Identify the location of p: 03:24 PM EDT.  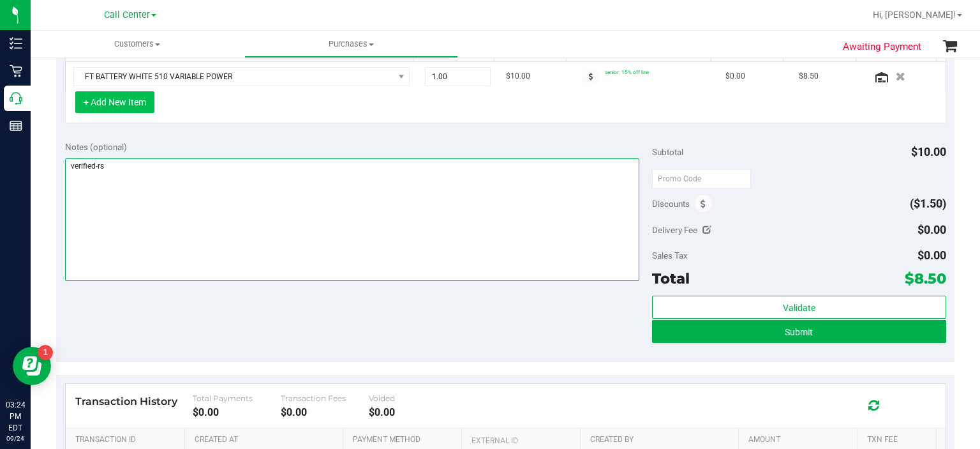
(16, 416).